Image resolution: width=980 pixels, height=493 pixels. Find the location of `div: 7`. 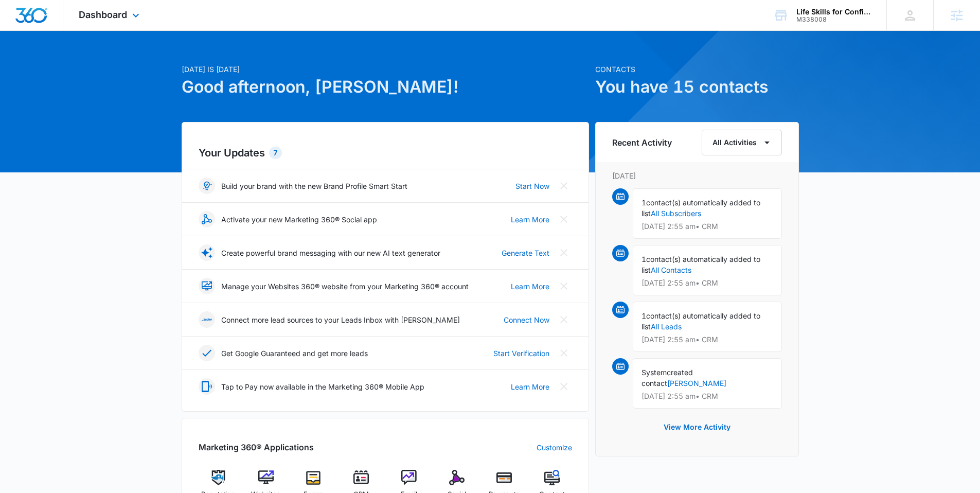

div: 7 is located at coordinates (275, 153).